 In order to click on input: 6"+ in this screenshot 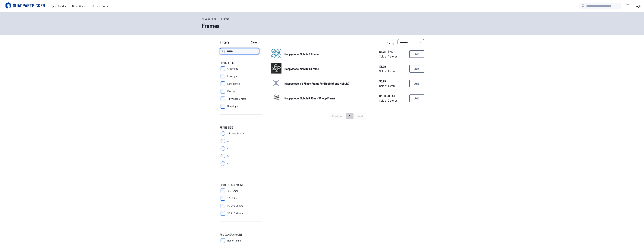, I will do `click(223, 163)`.